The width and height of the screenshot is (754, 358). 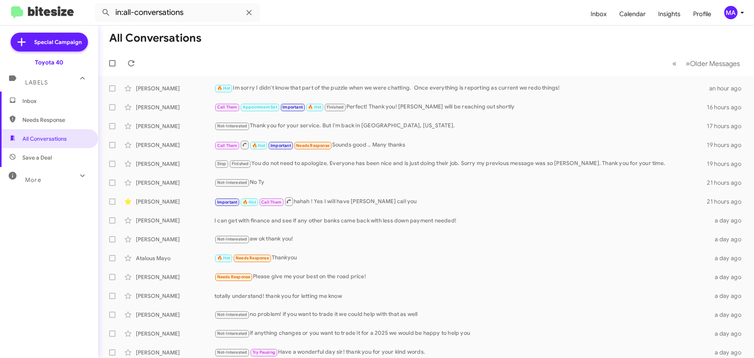 What do you see at coordinates (669, 14) in the screenshot?
I see `span: Insights` at bounding box center [669, 14].